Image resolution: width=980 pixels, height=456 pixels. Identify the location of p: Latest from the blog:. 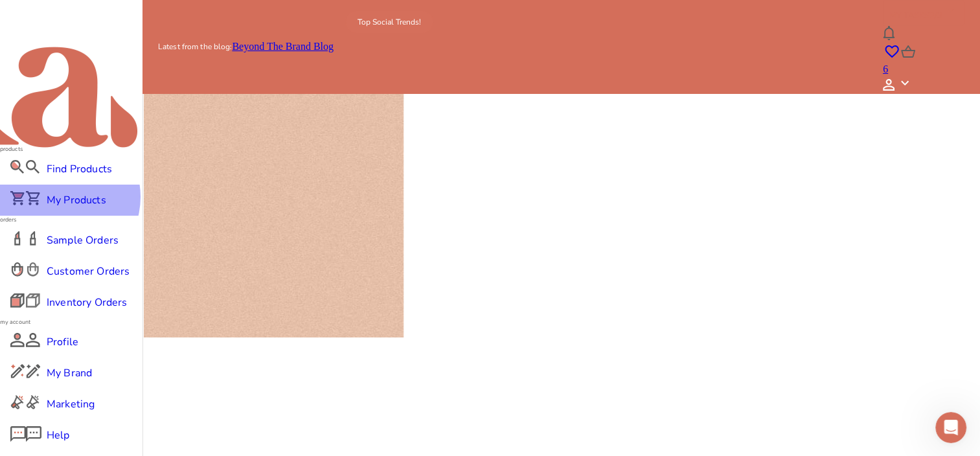
(195, 47).